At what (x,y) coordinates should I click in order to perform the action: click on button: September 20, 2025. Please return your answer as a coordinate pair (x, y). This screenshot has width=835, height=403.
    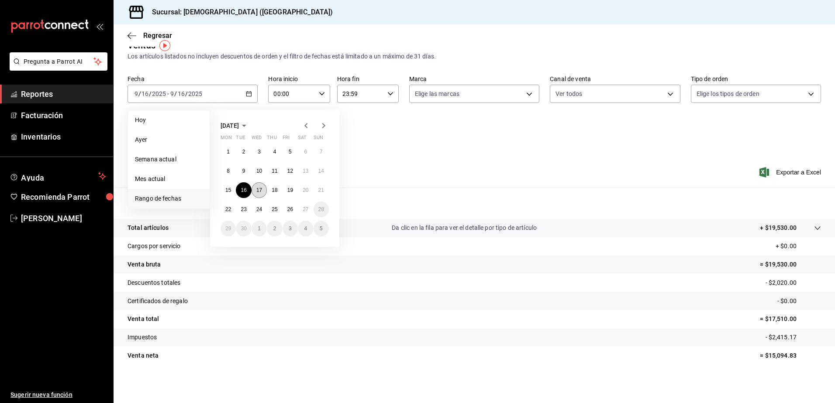
    Looking at the image, I should click on (305, 190).